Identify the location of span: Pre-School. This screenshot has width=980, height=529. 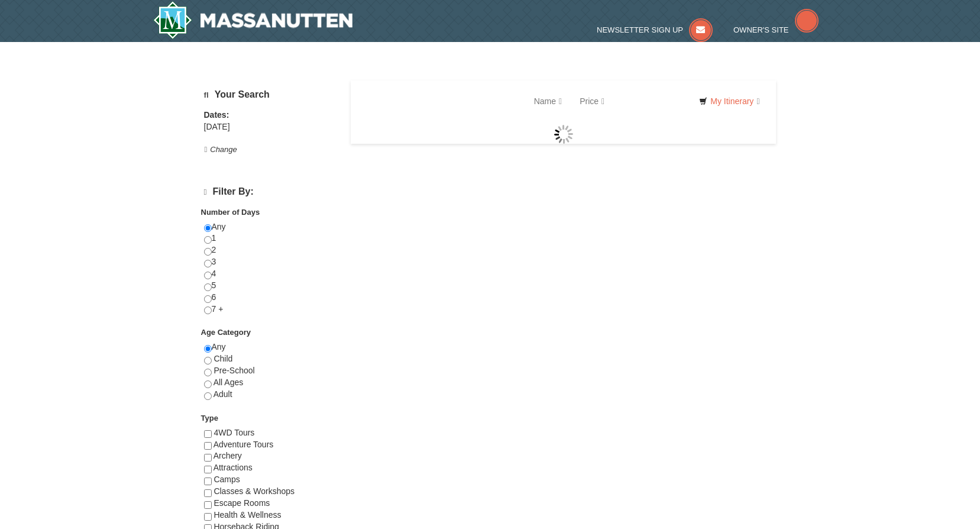
(233, 370).